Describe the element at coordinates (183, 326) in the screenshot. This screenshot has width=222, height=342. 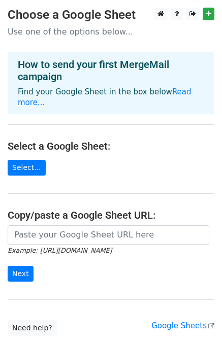
I see `a: Google Sheets` at that location.